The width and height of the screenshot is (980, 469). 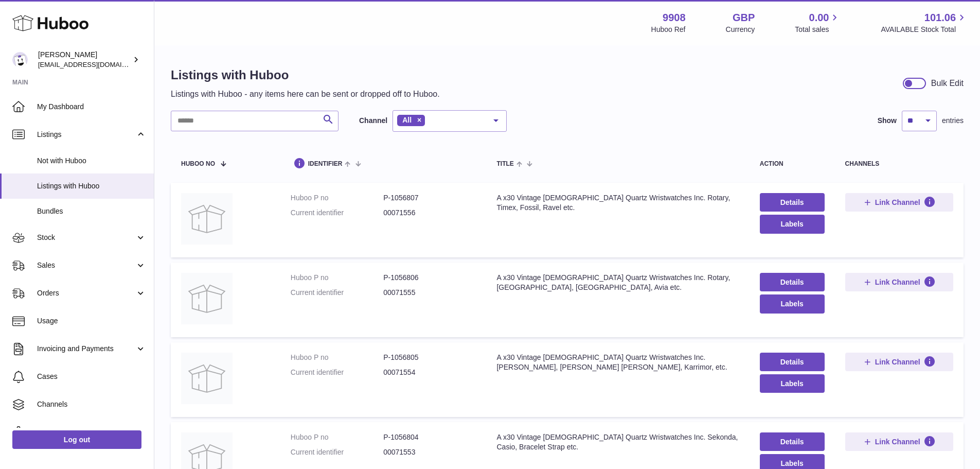 I want to click on span: 101.06, so click(x=940, y=18).